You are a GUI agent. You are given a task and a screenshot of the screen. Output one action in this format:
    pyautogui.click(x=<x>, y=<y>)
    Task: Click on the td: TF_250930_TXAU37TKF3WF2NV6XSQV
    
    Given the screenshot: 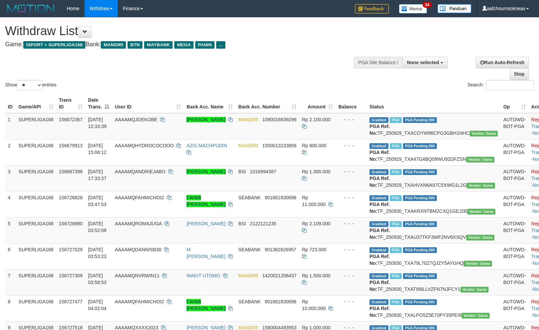 What is the action you would take?
    pyautogui.click(x=433, y=230)
    